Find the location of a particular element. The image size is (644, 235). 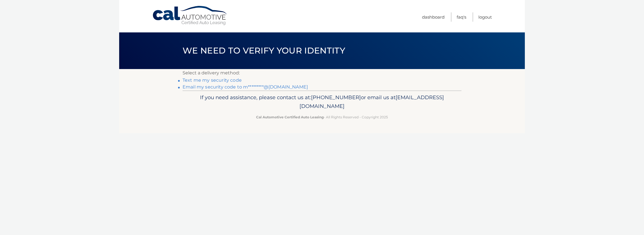

a: Logout is located at coordinates (485, 17).